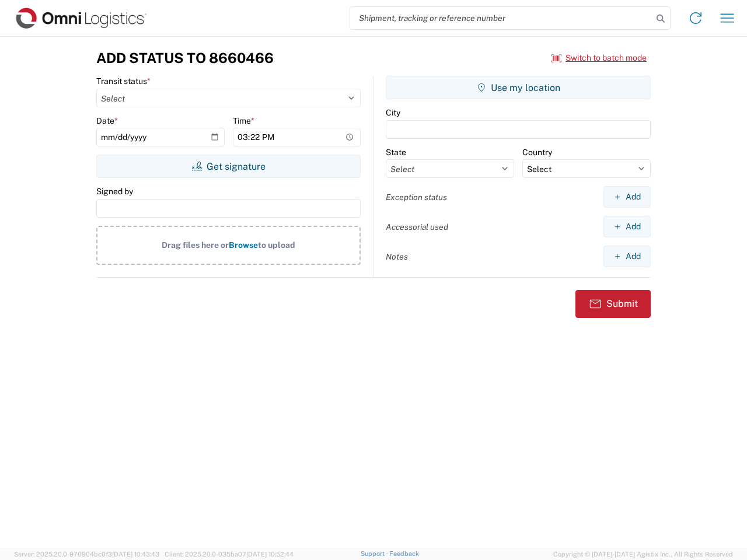 This screenshot has height=560, width=747. I want to click on a: Support, so click(375, 554).